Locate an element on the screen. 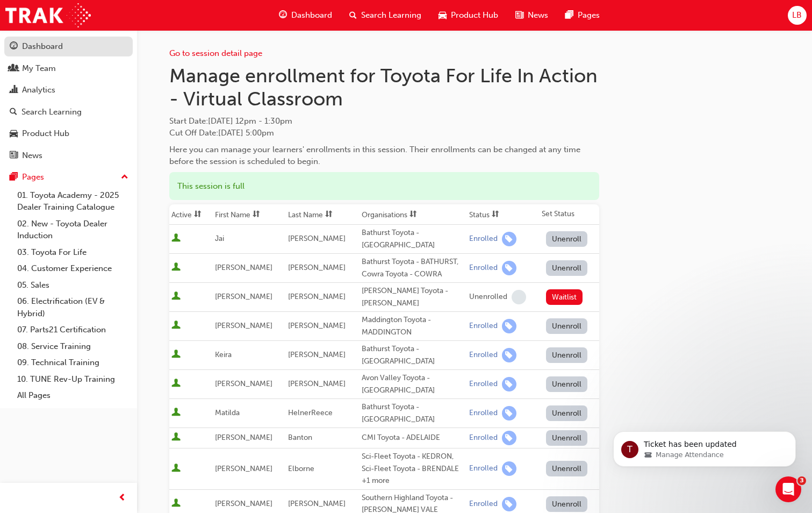  button: go back is located at coordinates (17, 15).